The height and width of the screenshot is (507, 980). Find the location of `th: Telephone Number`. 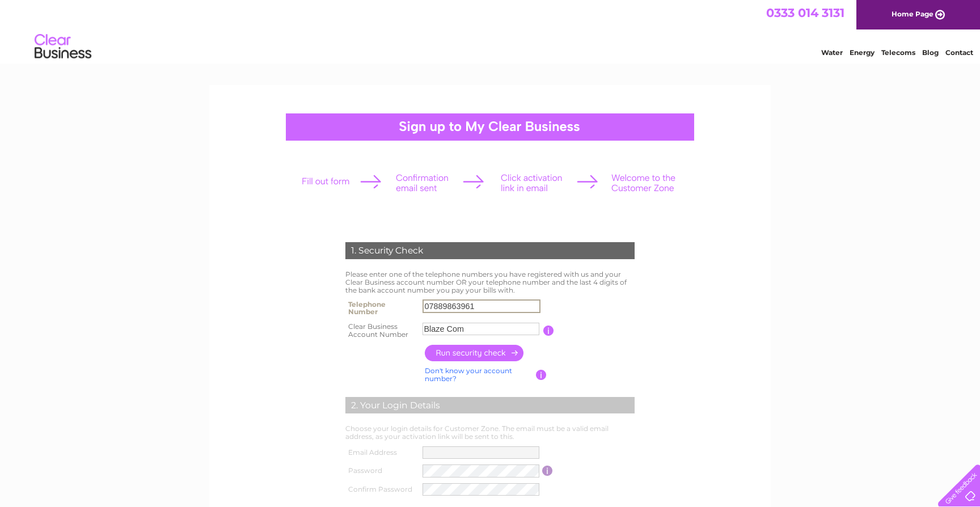

th: Telephone Number is located at coordinates (381, 308).